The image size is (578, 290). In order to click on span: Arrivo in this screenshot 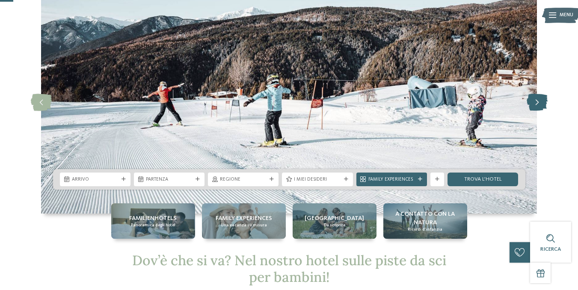, I will do `click(95, 180)`.